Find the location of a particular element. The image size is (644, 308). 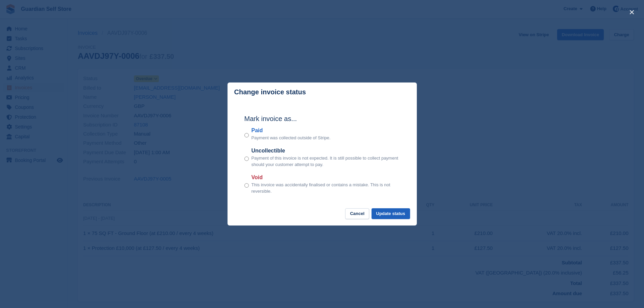

button: Cancel is located at coordinates (357, 213).